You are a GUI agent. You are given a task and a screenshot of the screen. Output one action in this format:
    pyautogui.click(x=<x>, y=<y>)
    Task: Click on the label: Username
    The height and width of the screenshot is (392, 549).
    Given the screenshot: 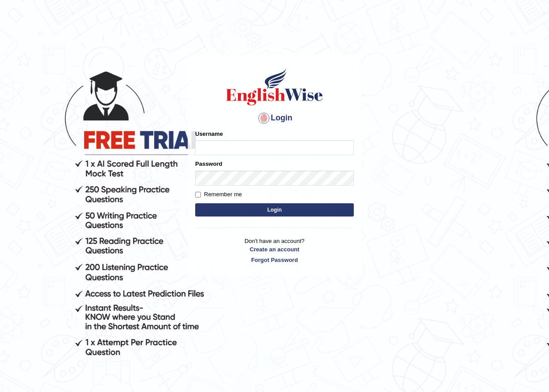 What is the action you would take?
    pyautogui.click(x=209, y=134)
    